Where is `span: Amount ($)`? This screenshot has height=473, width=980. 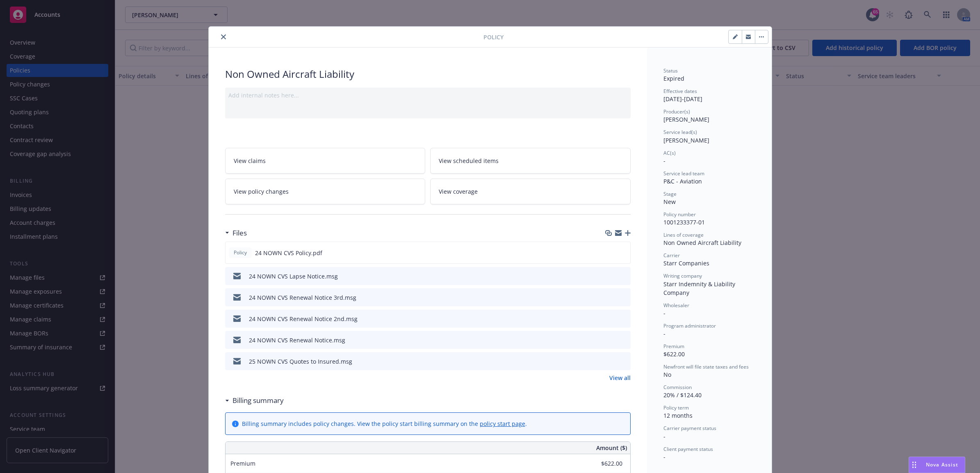 span: Amount ($) is located at coordinates (612, 448).